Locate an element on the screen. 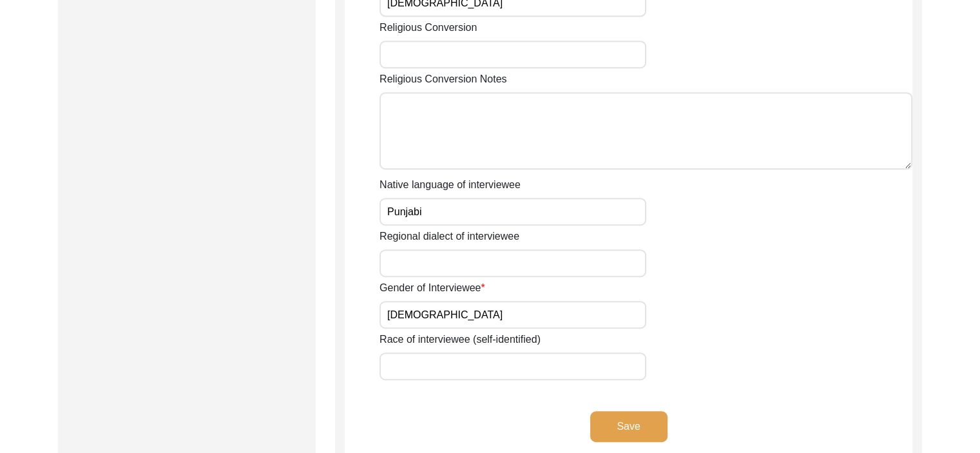 The image size is (980, 453). label: Religious Conversion is located at coordinates (428, 28).